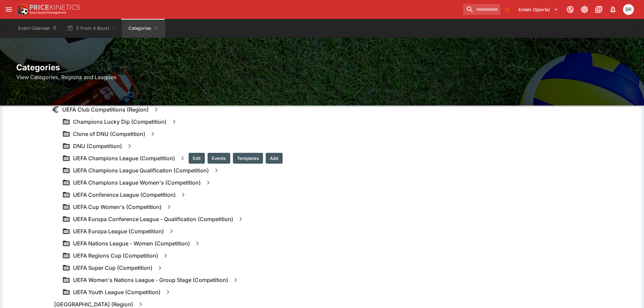  Describe the element at coordinates (141, 170) in the screenshot. I see `h6: UEFA Champions League Qualification (Competition)` at that location.